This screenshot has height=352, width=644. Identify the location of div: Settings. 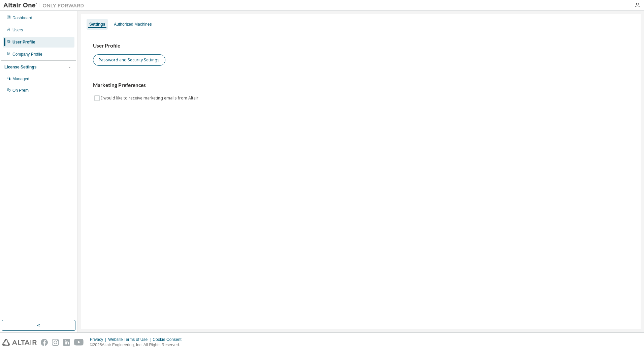
(97, 24).